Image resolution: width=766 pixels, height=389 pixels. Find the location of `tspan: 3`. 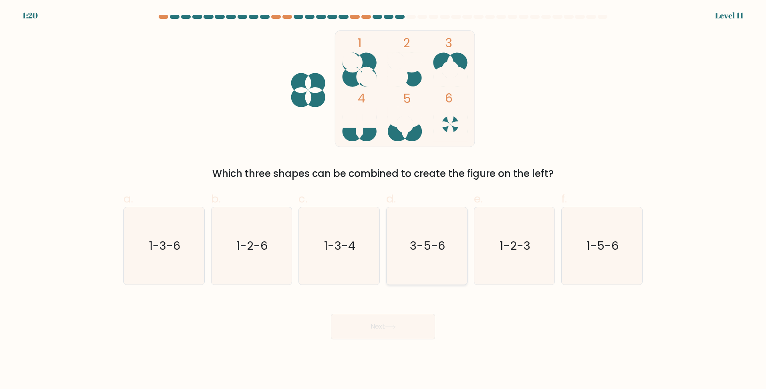

tspan: 3 is located at coordinates (449, 43).